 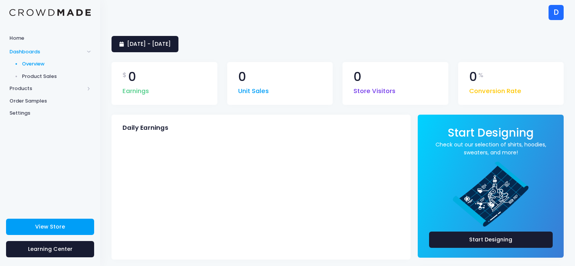 I want to click on a: Learning Center, so click(x=50, y=249).